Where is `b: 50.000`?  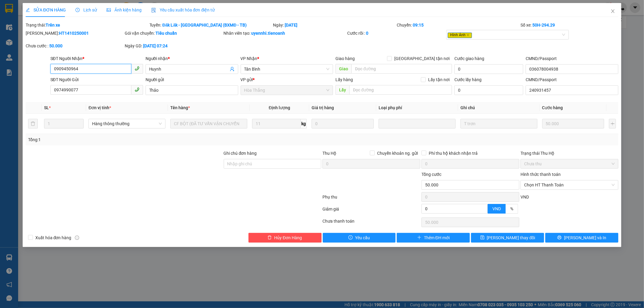
b: 50.000 is located at coordinates (56, 46).